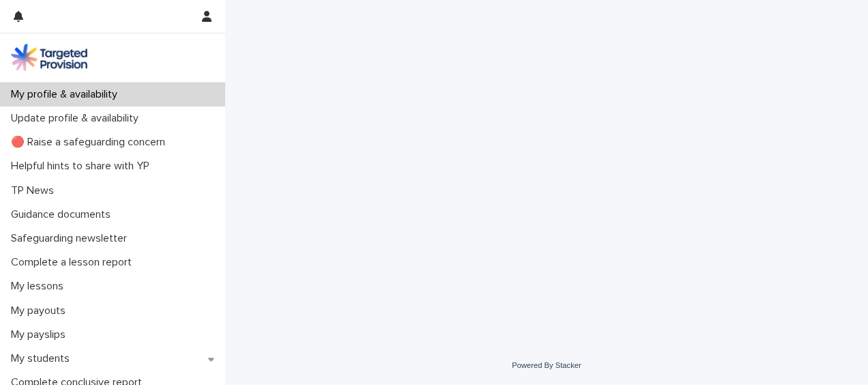  I want to click on img: M5nRWzHhSzIhMunXDL62, so click(49, 57).